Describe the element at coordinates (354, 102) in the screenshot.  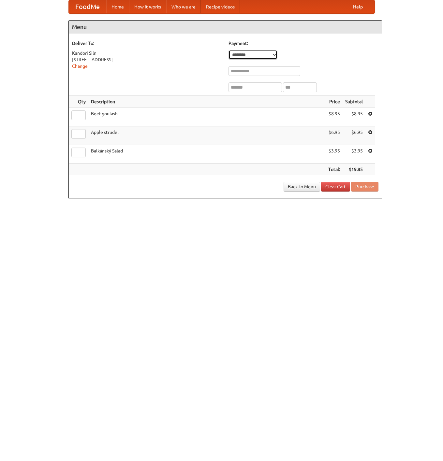
I see `th: Subtotal` at that location.